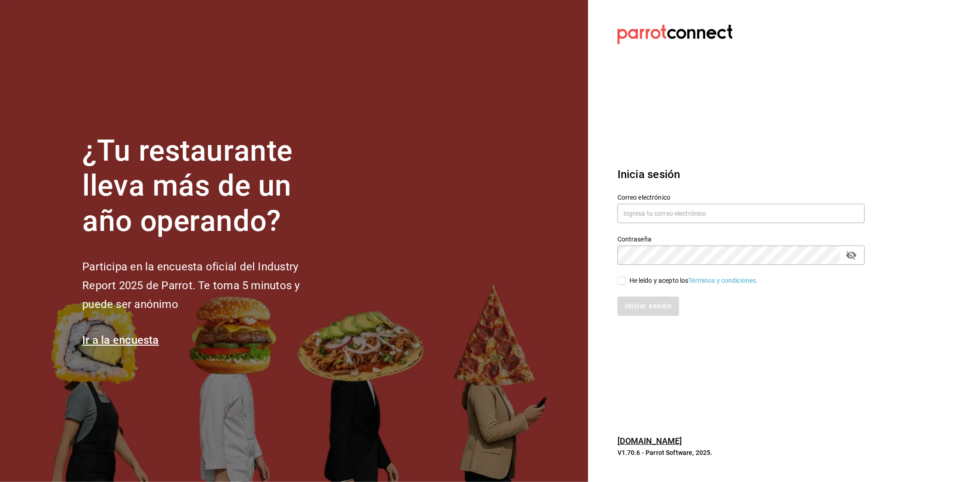 The height and width of the screenshot is (482, 980). What do you see at coordinates (741, 453) in the screenshot?
I see `p: V1.70.6 - Parrot Software, 2025.` at bounding box center [741, 453].